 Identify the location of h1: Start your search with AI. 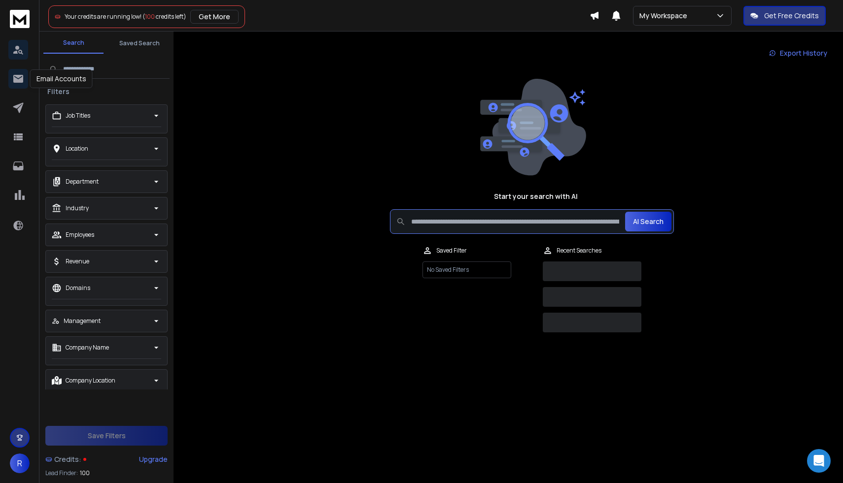
(536, 197).